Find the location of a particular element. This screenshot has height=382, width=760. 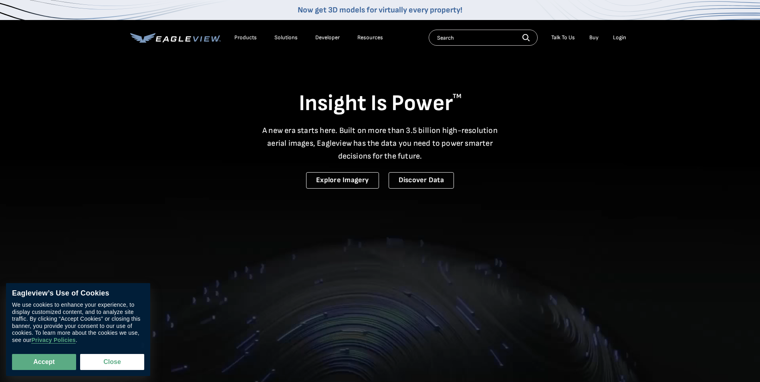

div: Products is located at coordinates (246, 38).